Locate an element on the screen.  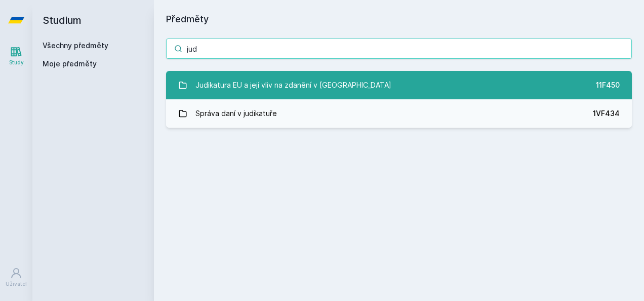
div: Uživatel is located at coordinates (16, 284).